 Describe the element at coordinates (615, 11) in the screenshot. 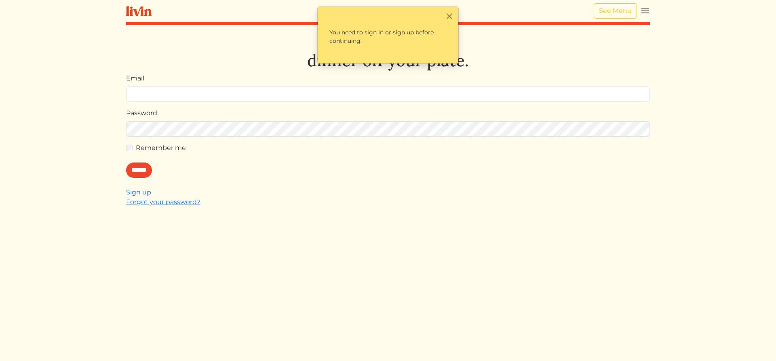

I see `a: See Menu` at that location.